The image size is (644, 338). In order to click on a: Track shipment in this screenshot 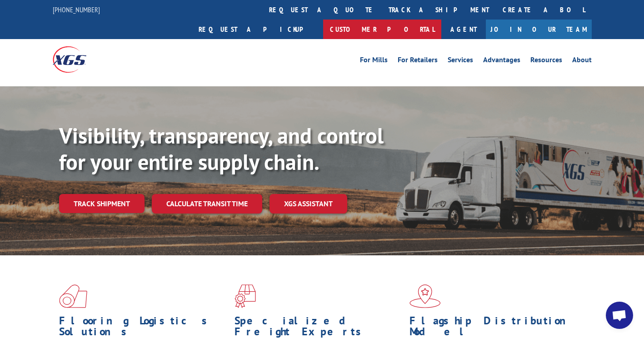, I will do `click(102, 204)`.